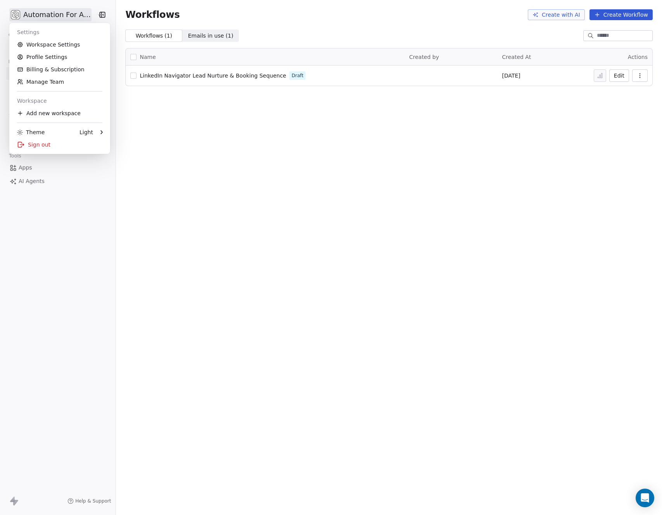  Describe the element at coordinates (60, 113) in the screenshot. I see `div: Add new workspace` at that location.